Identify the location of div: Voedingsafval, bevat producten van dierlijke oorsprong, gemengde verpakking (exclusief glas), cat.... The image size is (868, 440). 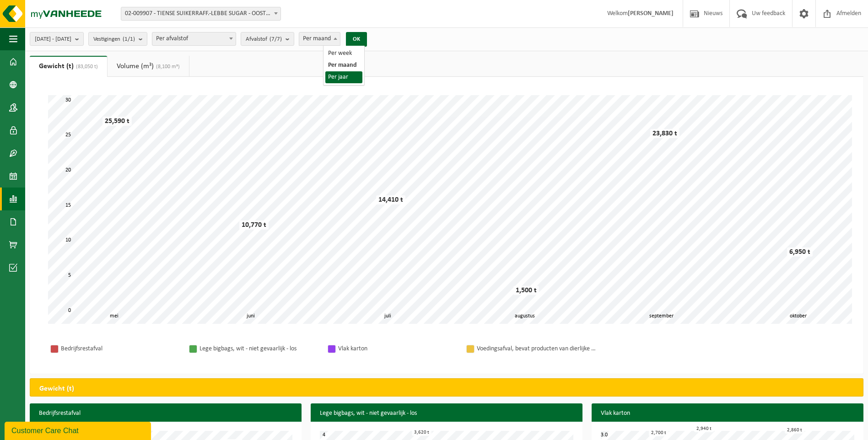
(536, 348).